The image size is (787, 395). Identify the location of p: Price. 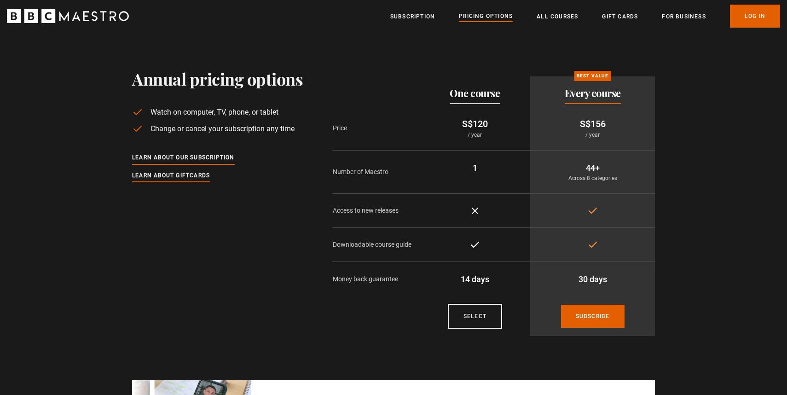
(376, 128).